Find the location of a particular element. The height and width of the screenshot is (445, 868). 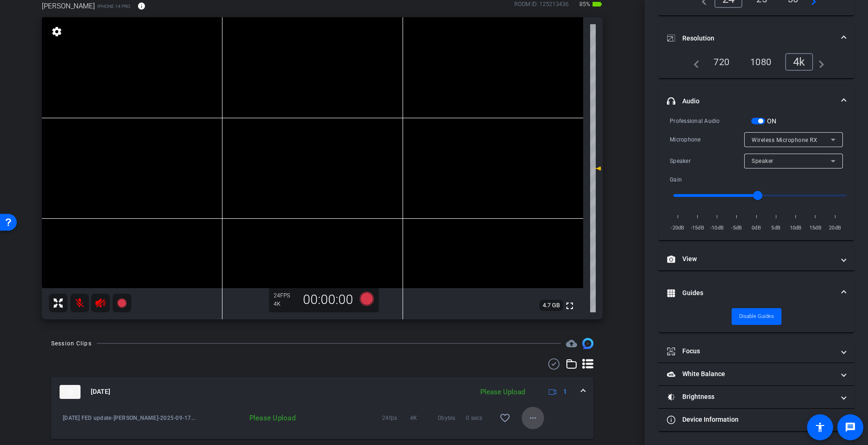

mat-icon: navigate_before is located at coordinates (694, 62).